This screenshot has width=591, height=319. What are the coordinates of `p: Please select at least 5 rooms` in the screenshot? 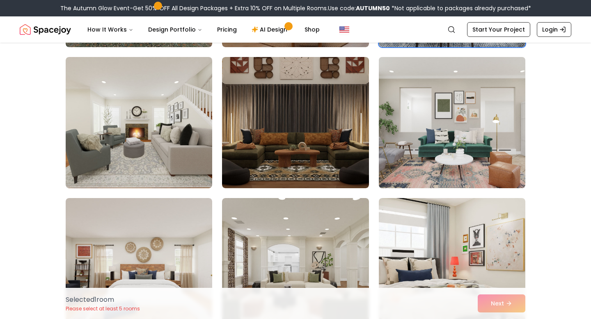 It's located at (103, 309).